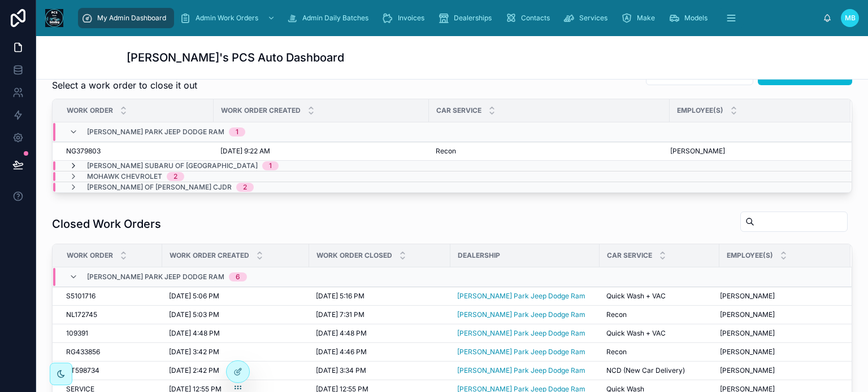  Describe the element at coordinates (750, 256) in the screenshot. I see `span: Employee(s)` at that location.